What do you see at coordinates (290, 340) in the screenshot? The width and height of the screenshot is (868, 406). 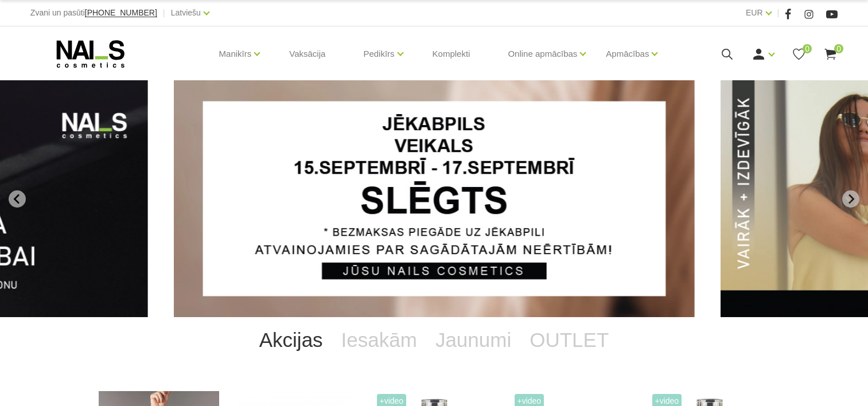 I see `a: Akcijas` at bounding box center [290, 340].